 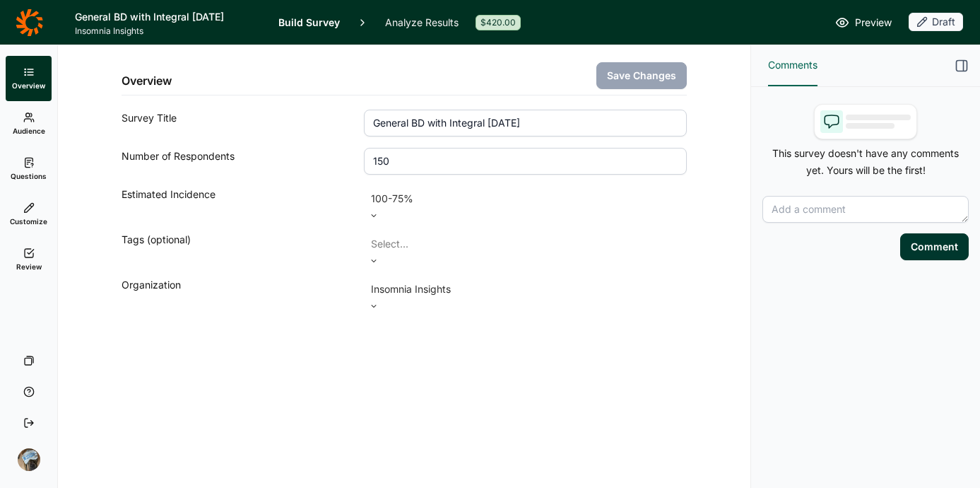 I want to click on h2: Overview, so click(x=146, y=80).